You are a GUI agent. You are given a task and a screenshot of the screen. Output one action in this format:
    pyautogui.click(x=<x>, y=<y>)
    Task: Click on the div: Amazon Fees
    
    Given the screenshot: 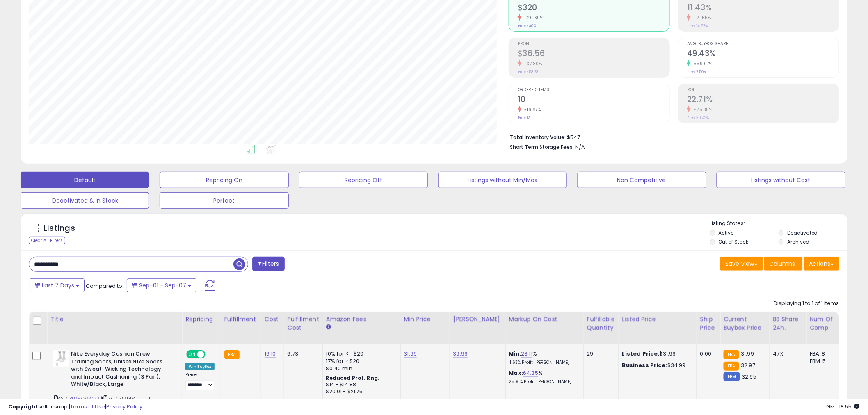 What is the action you would take?
    pyautogui.click(x=362, y=319)
    